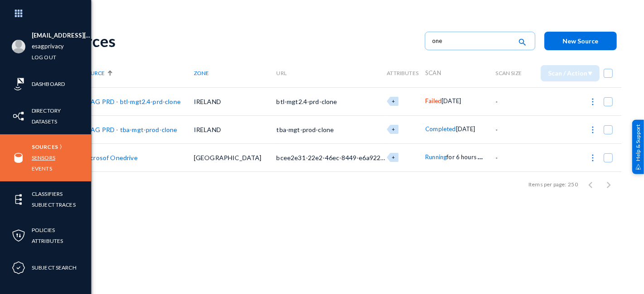 The height and width of the screenshot is (294, 644). Describe the element at coordinates (547, 185) in the screenshot. I see `div: Items per page:` at that location.